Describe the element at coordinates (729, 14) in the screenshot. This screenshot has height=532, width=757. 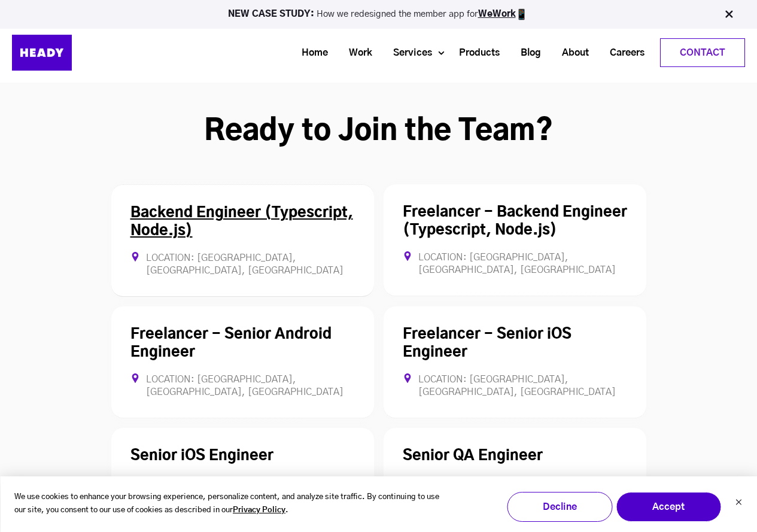
I see `img: Close Bar` at that location.